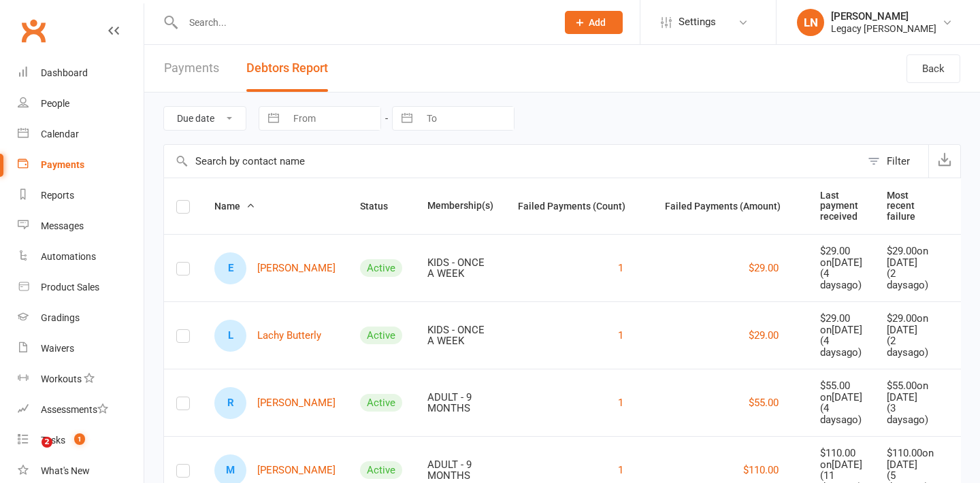  What do you see at coordinates (60, 318) in the screenshot?
I see `div: Gradings` at bounding box center [60, 318].